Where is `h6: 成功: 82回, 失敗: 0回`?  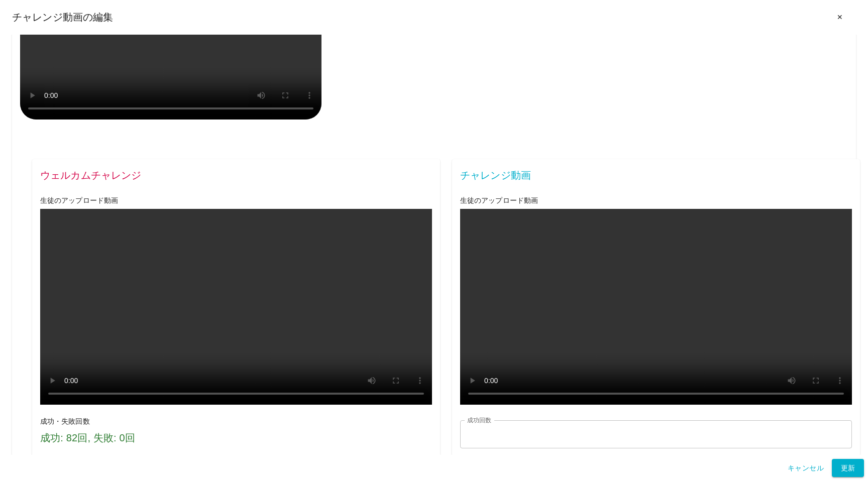
h6: 成功: 82回, 失敗: 0回 is located at coordinates (236, 438).